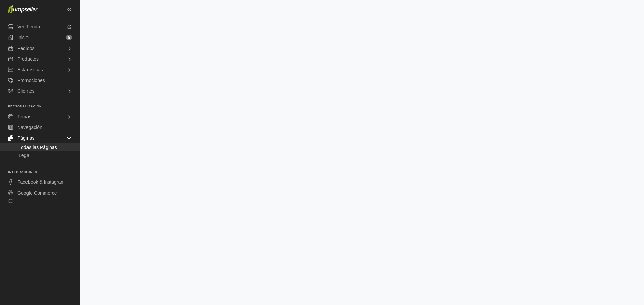 Image resolution: width=644 pixels, height=305 pixels. What do you see at coordinates (28, 59) in the screenshot?
I see `span: Productos` at bounding box center [28, 59].